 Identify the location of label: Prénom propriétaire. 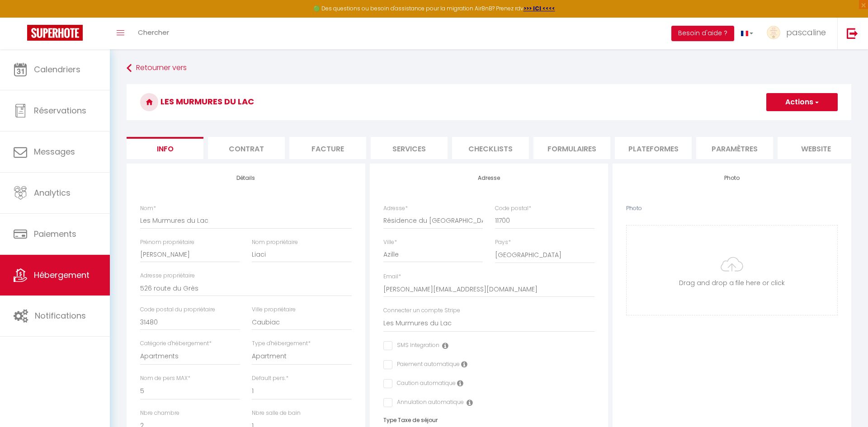
(167, 242).